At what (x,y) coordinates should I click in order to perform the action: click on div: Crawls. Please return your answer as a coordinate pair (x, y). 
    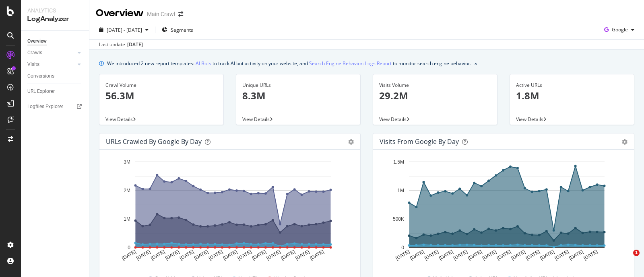
    Looking at the image, I should click on (35, 52).